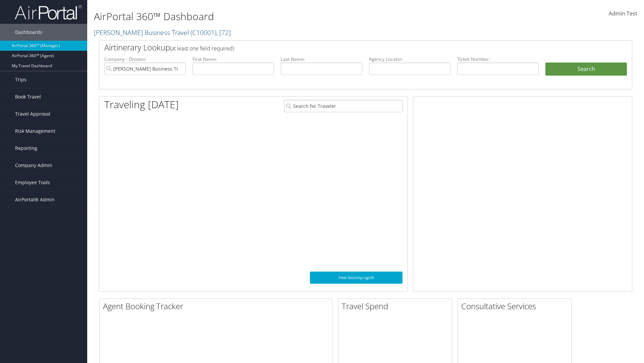 This screenshot has width=644, height=363. I want to click on label: Ticket Number:, so click(498, 59).